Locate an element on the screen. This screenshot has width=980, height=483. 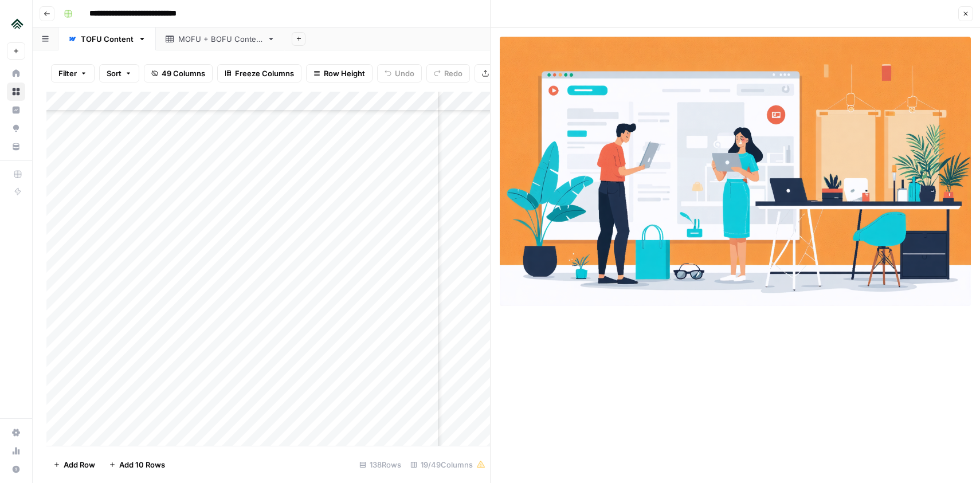
img: Uplisting Logo is located at coordinates (17, 24).